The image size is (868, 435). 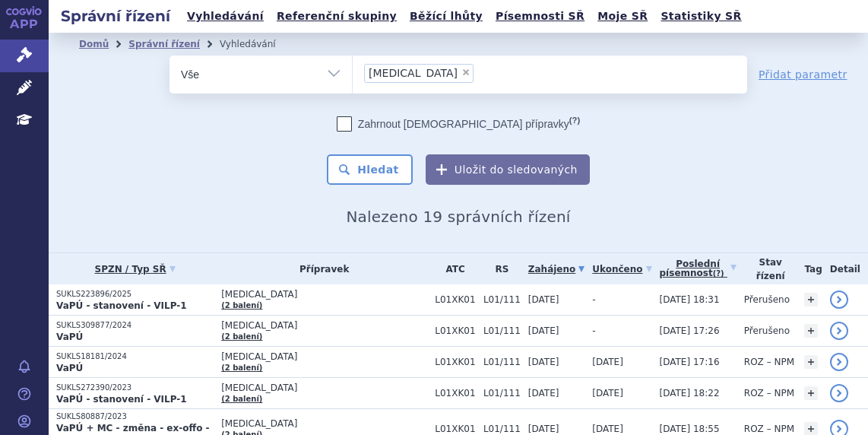 What do you see at coordinates (809, 268) in the screenshot?
I see `th: Tag` at bounding box center [809, 268].